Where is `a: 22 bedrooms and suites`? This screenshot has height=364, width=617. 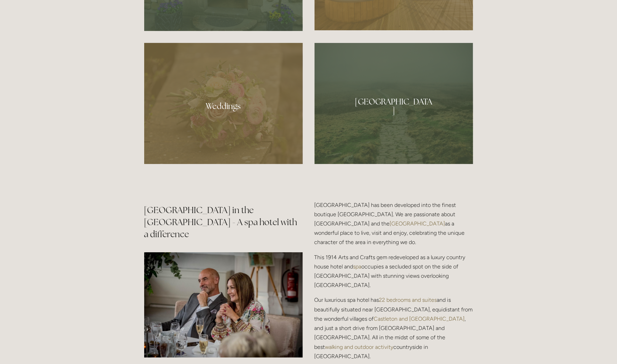 a: 22 bedrooms and suites is located at coordinates (408, 300).